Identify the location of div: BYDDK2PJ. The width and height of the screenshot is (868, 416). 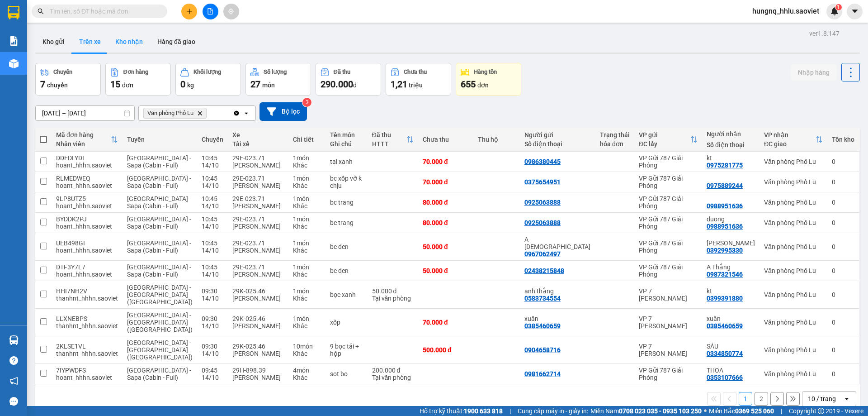
(87, 219).